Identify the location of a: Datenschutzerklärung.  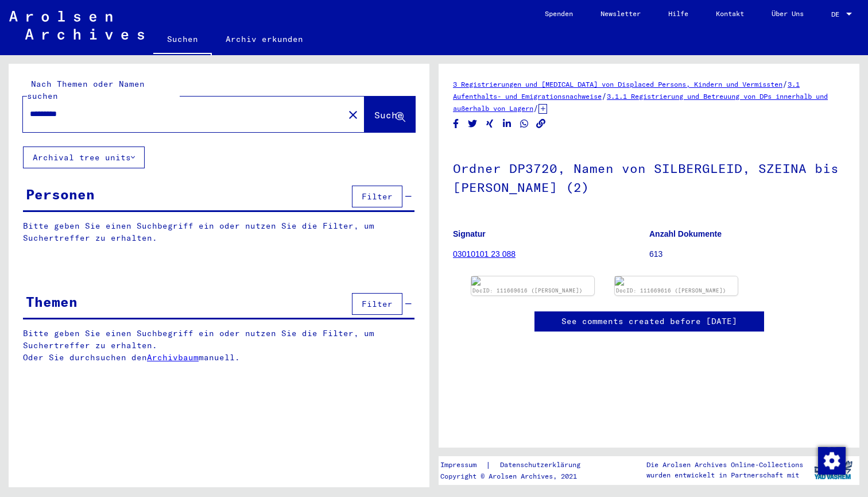
(542, 465).